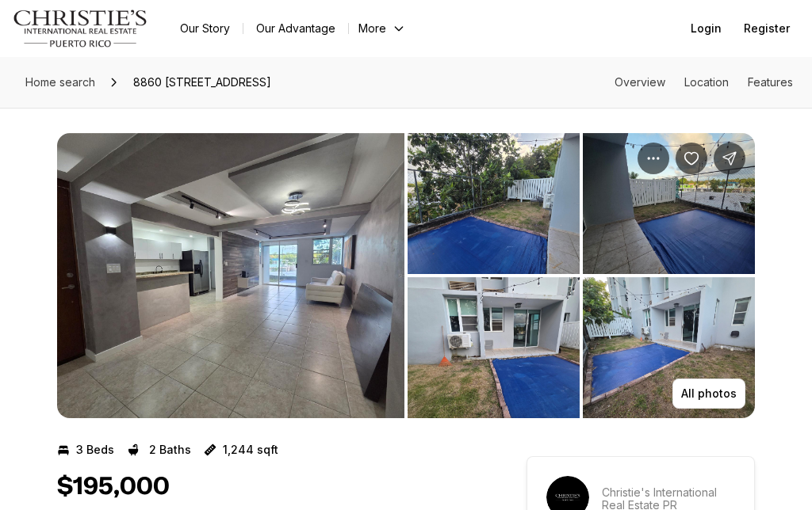 The width and height of the screenshot is (812, 510). I want to click on p: 1,244 sqft, so click(250, 450).